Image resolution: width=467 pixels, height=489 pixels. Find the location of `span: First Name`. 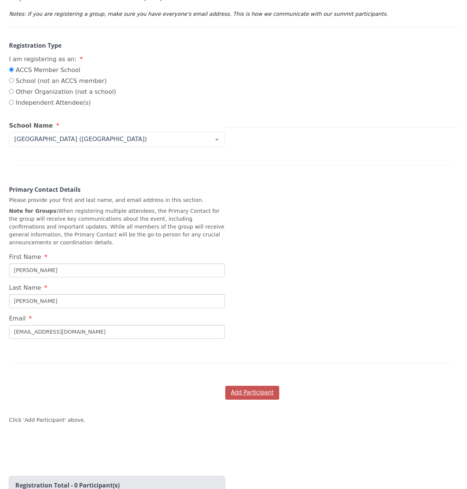

span: First Name is located at coordinates (25, 257).